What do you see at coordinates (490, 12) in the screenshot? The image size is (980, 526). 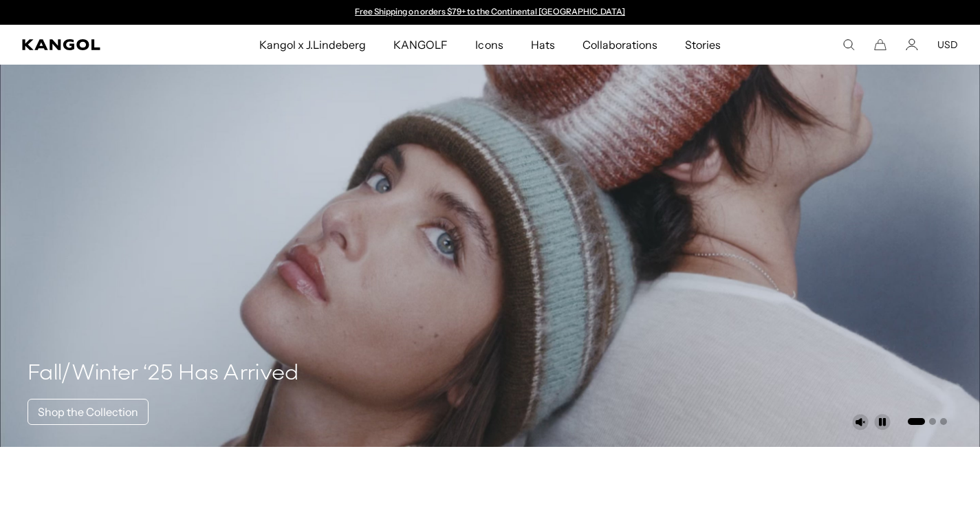 I see `div: 1 of 2` at bounding box center [490, 12].